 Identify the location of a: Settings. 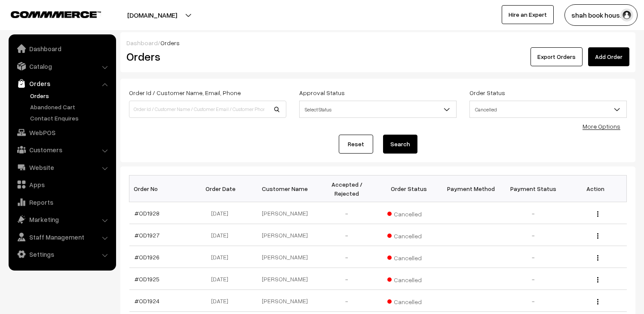
(62, 254).